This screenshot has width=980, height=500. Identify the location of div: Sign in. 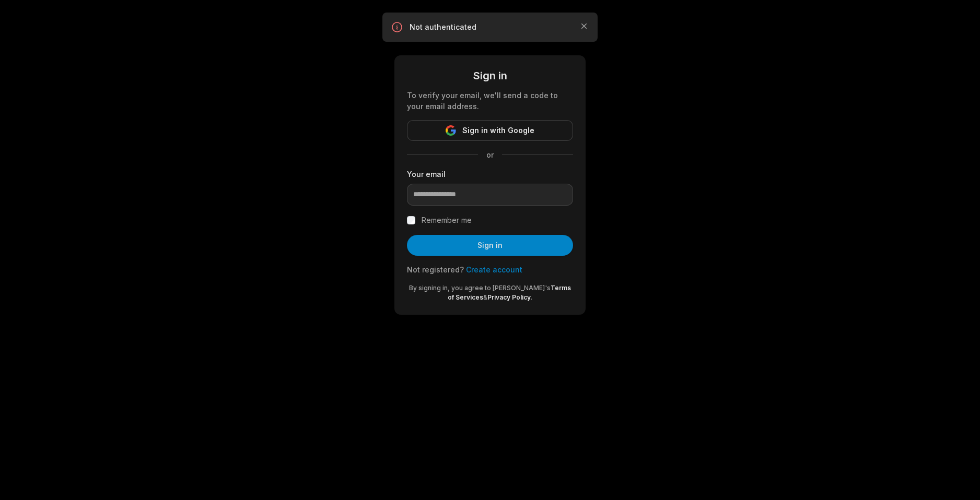
(490, 76).